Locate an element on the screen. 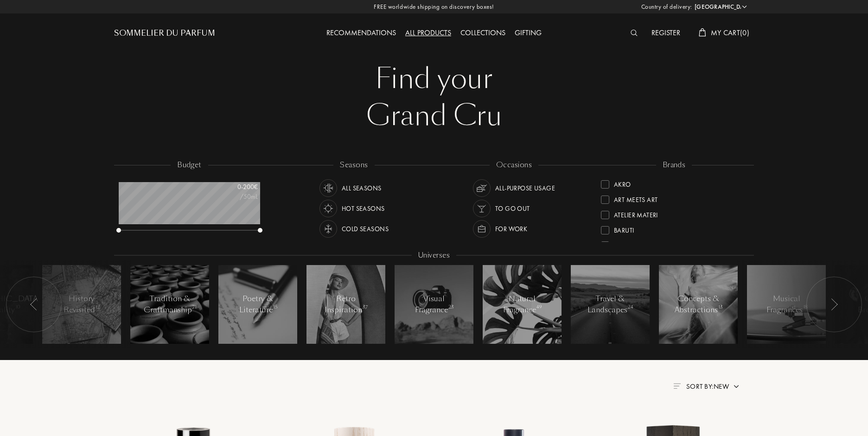  div: Retro Inspiration is located at coordinates (346, 304).